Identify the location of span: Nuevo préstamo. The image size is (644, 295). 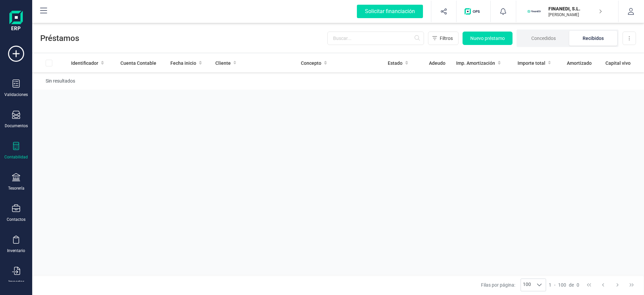
(488, 38).